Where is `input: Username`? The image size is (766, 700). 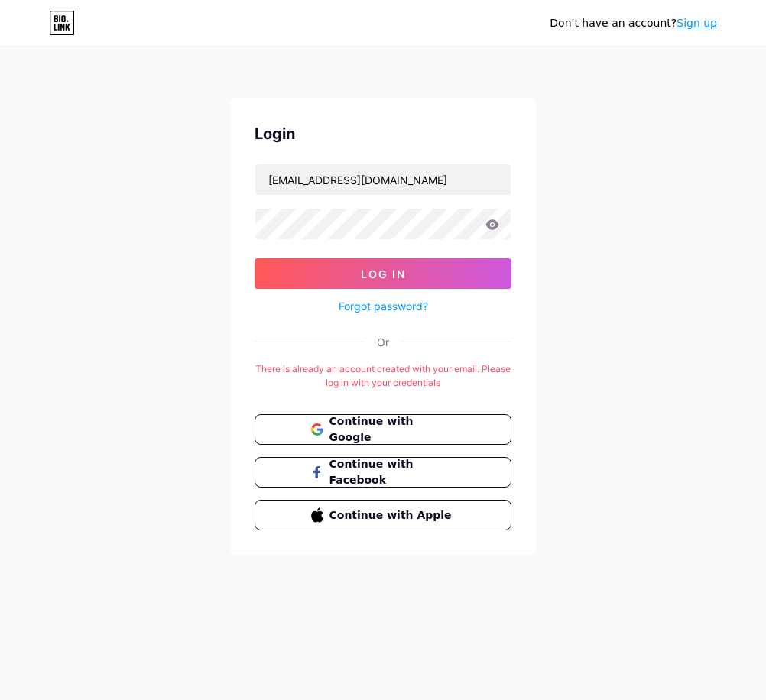
input: Username is located at coordinates (383, 179).